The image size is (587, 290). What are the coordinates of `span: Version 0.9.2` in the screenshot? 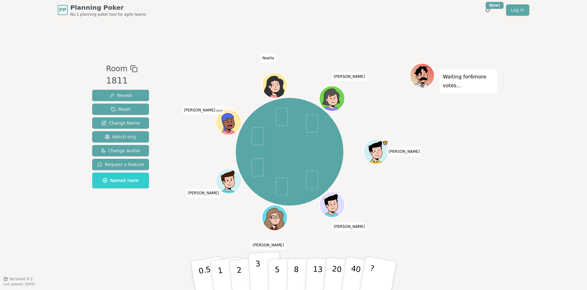 It's located at (21, 279).